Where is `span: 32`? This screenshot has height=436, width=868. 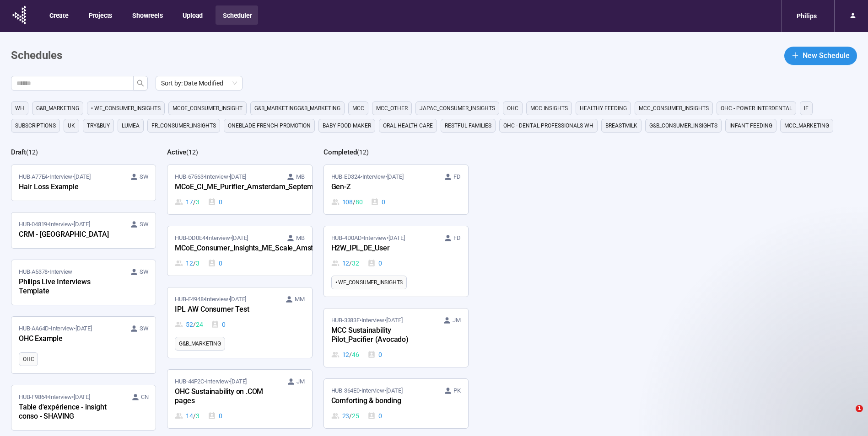
span: 32 is located at coordinates (355, 263).